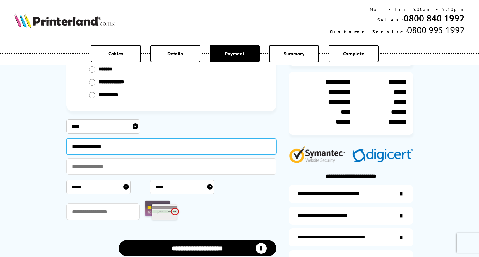  I want to click on span: Details, so click(175, 54).